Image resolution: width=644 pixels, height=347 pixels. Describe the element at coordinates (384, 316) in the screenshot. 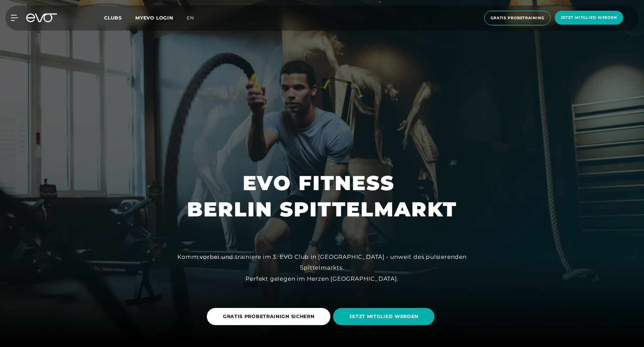

I see `span: JETZT MITGLIED WERDEN` at that location.